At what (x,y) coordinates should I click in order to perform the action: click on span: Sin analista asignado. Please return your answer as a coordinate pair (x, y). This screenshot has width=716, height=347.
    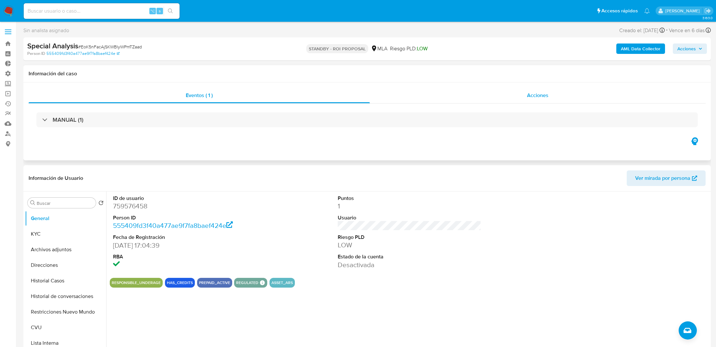
    Looking at the image, I should click on (46, 31).